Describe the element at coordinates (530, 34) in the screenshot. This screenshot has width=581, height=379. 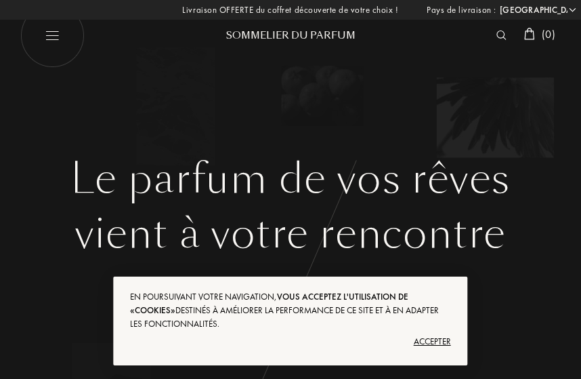
I see `img: cart_white.svg` at that location.